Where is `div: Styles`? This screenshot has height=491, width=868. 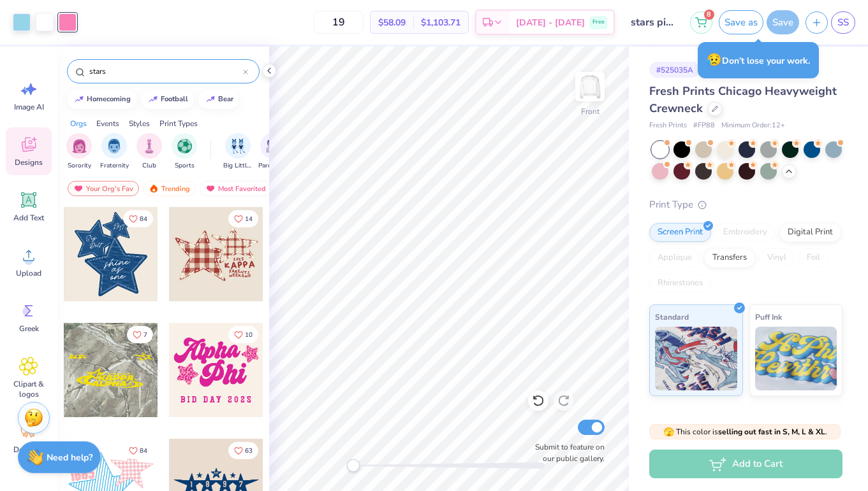
div: Styles is located at coordinates (139, 124).